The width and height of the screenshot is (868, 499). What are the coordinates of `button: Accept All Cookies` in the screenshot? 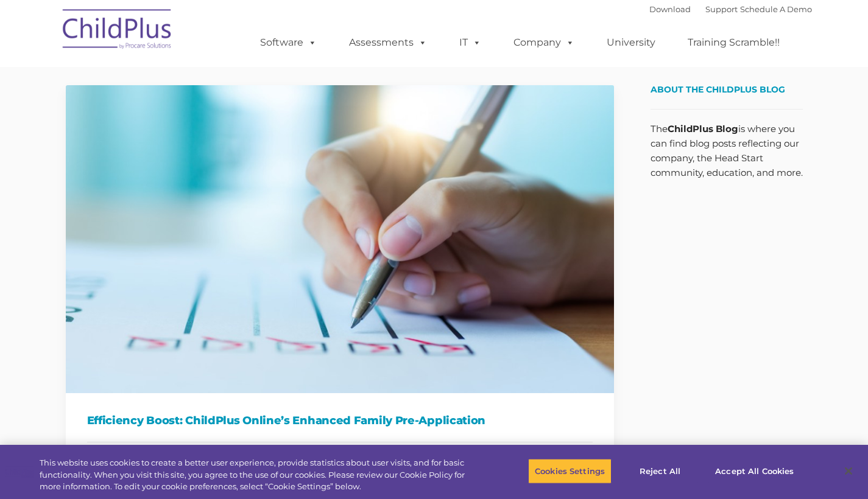 It's located at (754, 472).